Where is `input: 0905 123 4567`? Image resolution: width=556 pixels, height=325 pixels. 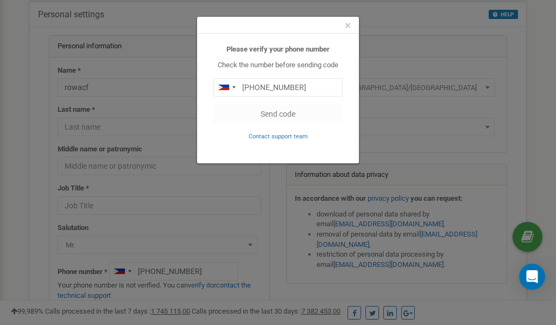
input: 0905 123 4567 is located at coordinates (278, 87).